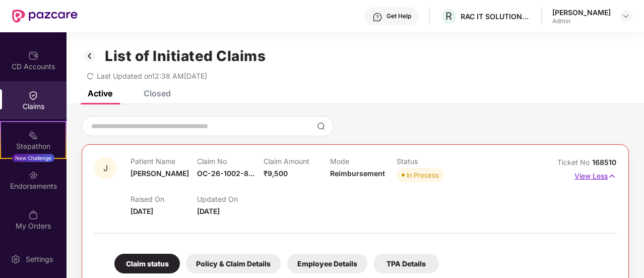 This screenshot has height=278, width=644. Describe the element at coordinates (378, 17) in the screenshot. I see `img: svg+xml;base64,PHN2ZyBpZD0iSGVscC0zMngzMiIgeG1sbnM9Imh0dHA6Ly93d3cudzMub3JnLzIwMDAvc3ZnIiB3aWR0aD...` at that location.